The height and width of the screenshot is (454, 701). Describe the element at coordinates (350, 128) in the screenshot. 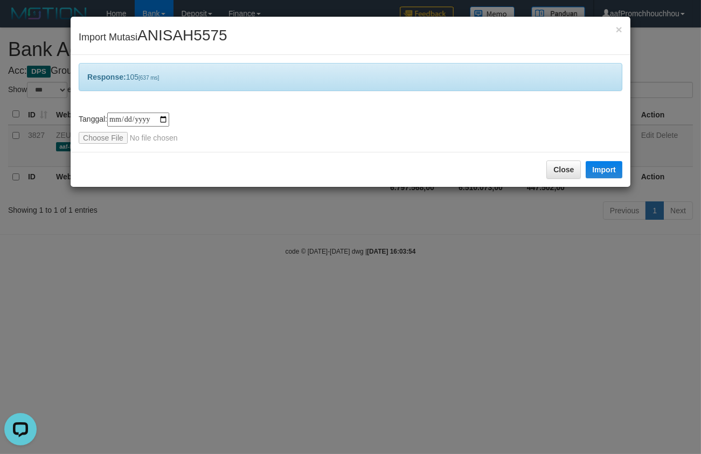

I see `div: Tanggal:` at that location.